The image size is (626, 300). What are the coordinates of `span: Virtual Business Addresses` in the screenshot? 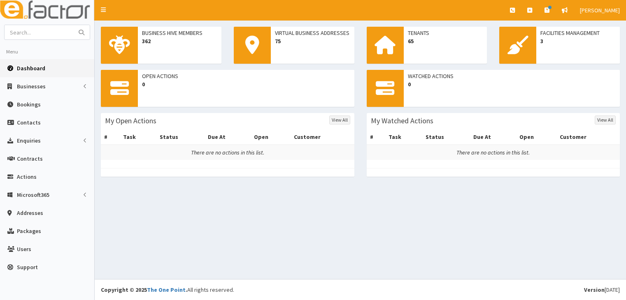 It's located at (312, 33).